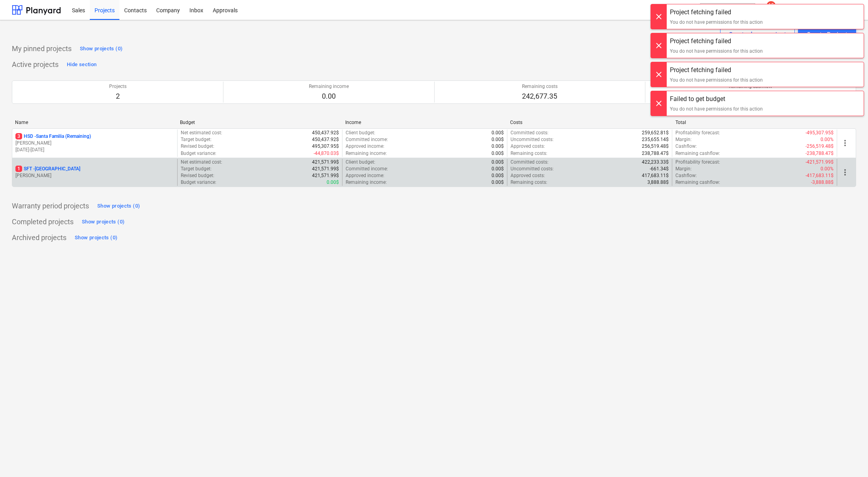 The height and width of the screenshot is (477, 868). I want to click on p: 235,655.14$, so click(655, 139).